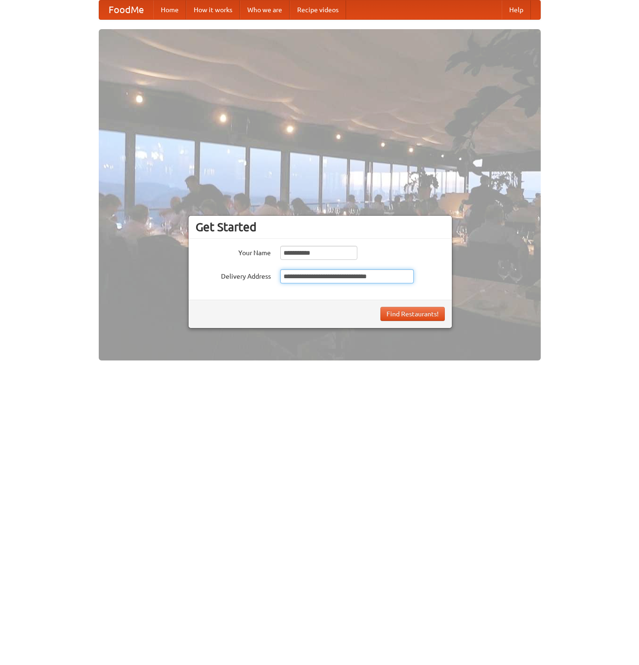 This screenshot has width=639, height=665. I want to click on label: Your Name, so click(233, 251).